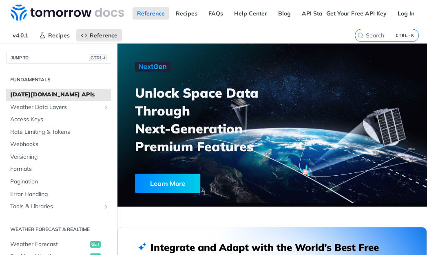  What do you see at coordinates (59, 145) in the screenshot?
I see `span: Webhooks` at bounding box center [59, 145].